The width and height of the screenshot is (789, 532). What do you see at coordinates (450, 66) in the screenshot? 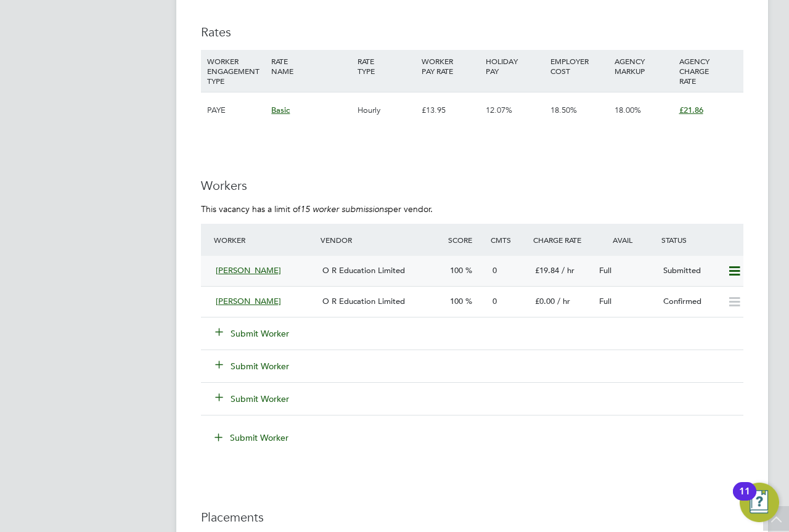
I see `div: WORKER PAY RATE` at bounding box center [450, 66].